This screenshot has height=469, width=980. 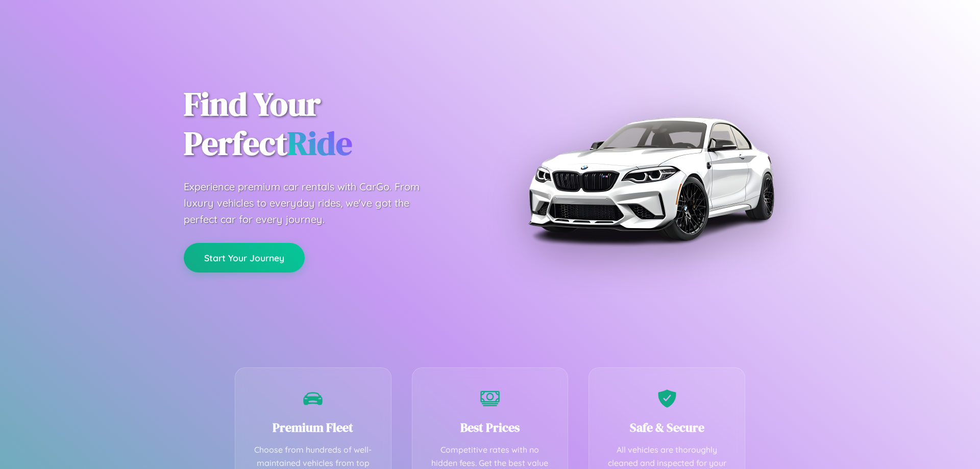 I want to click on img: Premium BMW car rental vehicle, so click(x=651, y=178).